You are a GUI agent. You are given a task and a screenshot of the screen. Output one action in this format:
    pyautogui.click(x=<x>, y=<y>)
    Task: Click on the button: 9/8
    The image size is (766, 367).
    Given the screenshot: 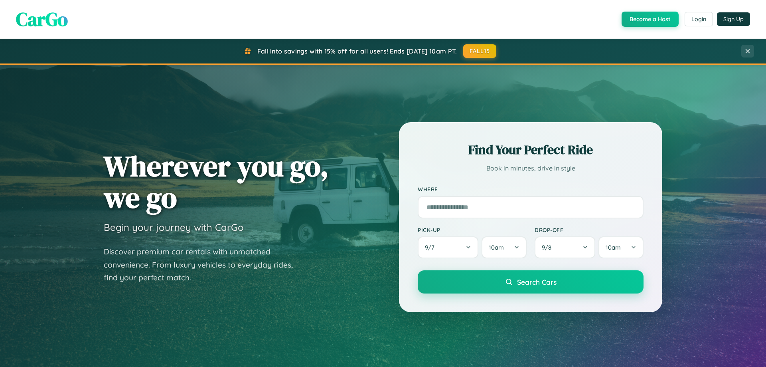 What is the action you would take?
    pyautogui.click(x=565, y=247)
    